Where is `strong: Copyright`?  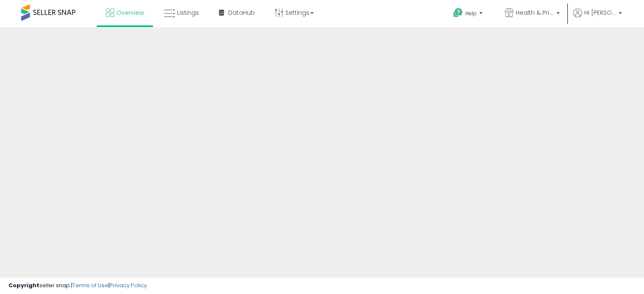 strong: Copyright is located at coordinates (24, 285).